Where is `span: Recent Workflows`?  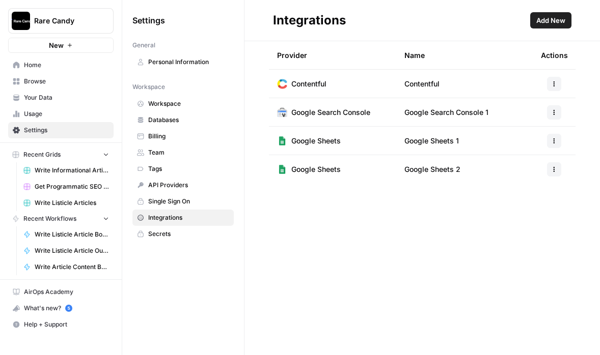 span: Recent Workflows is located at coordinates (50, 219).